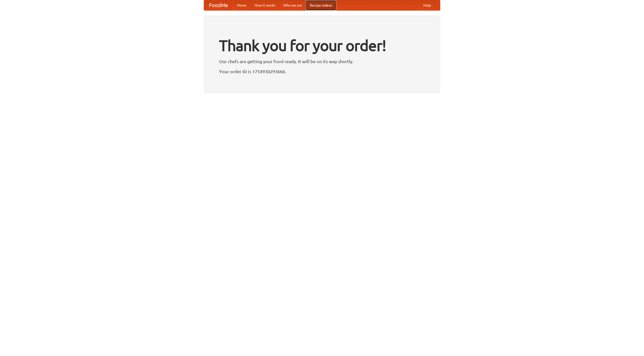  What do you see at coordinates (321, 5) in the screenshot?
I see `a: Recipe videos` at bounding box center [321, 5].